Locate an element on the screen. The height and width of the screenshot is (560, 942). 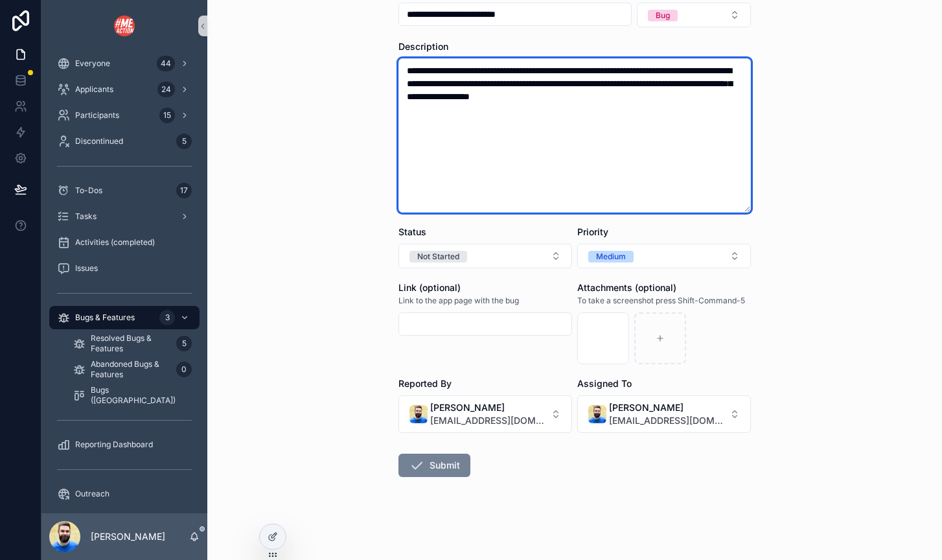
div: Medium is located at coordinates (611, 256).